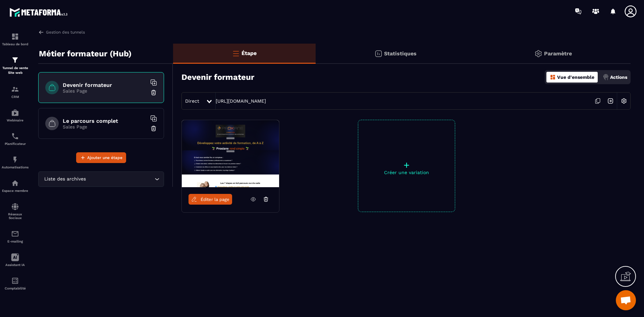 This screenshot has height=317, width=644. Describe the element at coordinates (65, 179) in the screenshot. I see `span: Liste des archives` at that location.